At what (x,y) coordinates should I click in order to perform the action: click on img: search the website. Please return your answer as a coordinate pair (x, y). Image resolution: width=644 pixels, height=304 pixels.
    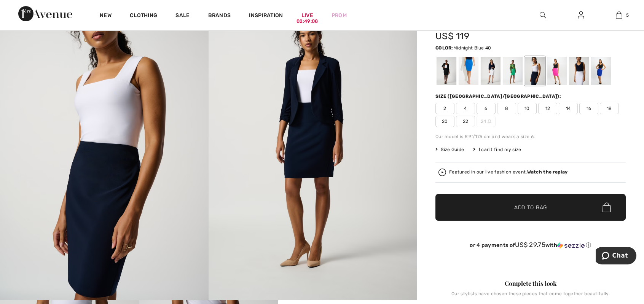
    Looking at the image, I should click on (543, 15).